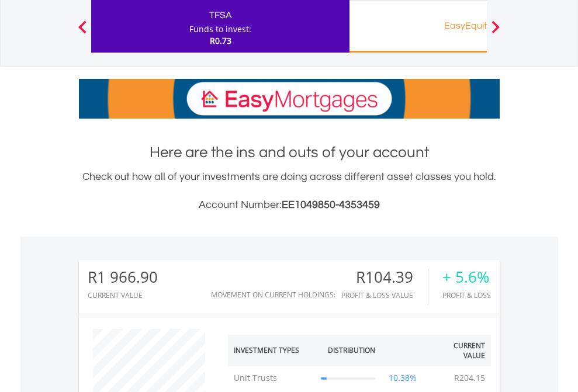 This screenshot has height=392, width=578. I want to click on div: Movement on Current Holdings:, so click(273, 294).